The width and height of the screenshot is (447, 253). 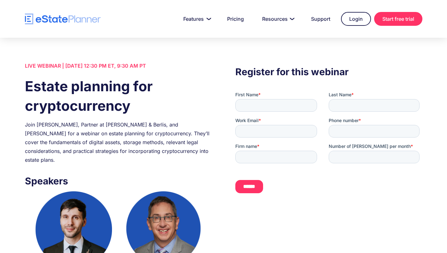 What do you see at coordinates (277, 19) in the screenshot?
I see `a: Resources` at bounding box center [277, 19].